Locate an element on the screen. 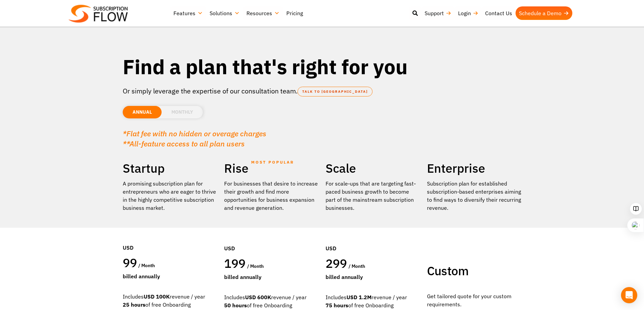 The height and width of the screenshot is (310, 644). div: For businesses that desire to increase their growth and find more opportunities for business expa... is located at coordinates (271, 196).